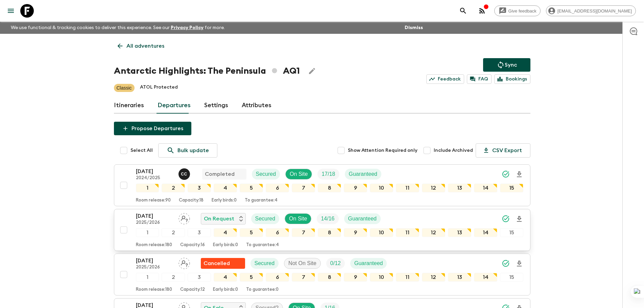 The image size is (644, 308). Describe the element at coordinates (191, 200) in the screenshot. I see `p: Capacity: 18` at that location.